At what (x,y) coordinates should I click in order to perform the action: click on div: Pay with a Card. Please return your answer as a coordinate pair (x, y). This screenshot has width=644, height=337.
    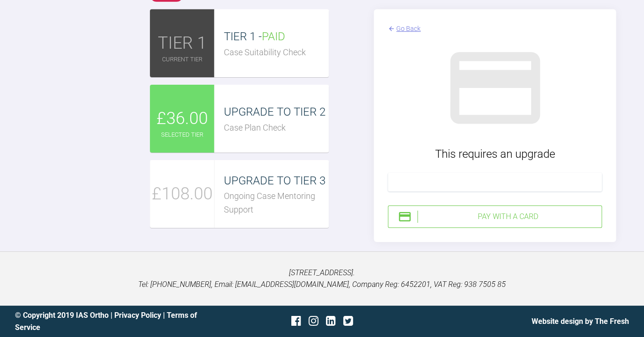
    Looking at the image, I should click on (507, 217).